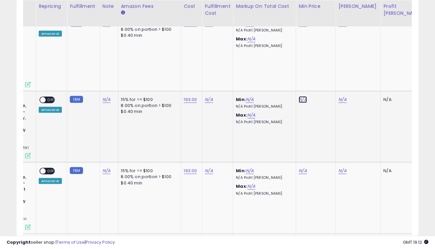 Image resolution: width=435 pixels, height=249 pixels. I want to click on a: Privacy Policy, so click(100, 242).